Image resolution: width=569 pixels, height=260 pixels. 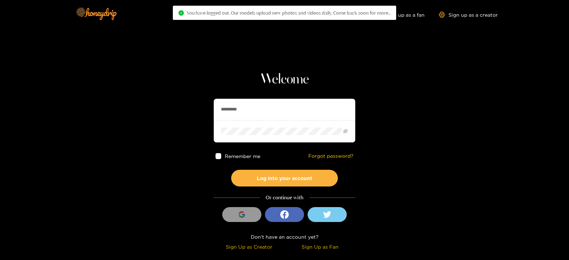 What do you see at coordinates (284, 80) in the screenshot?
I see `h1: Welcome` at bounding box center [284, 80].